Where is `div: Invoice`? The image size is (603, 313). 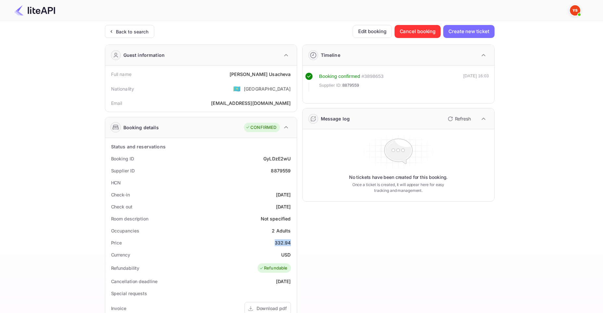
div: Invoice is located at coordinates (119, 308).